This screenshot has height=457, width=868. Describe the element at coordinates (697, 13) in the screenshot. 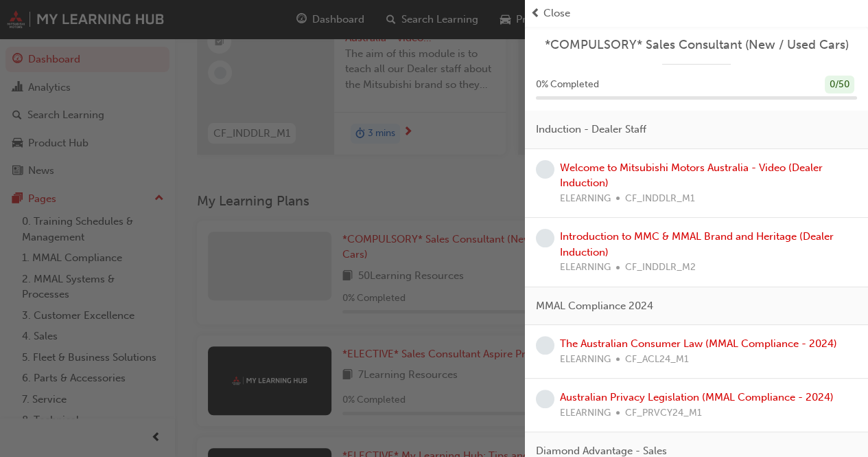

I see `button: prev-iconClose` at that location.